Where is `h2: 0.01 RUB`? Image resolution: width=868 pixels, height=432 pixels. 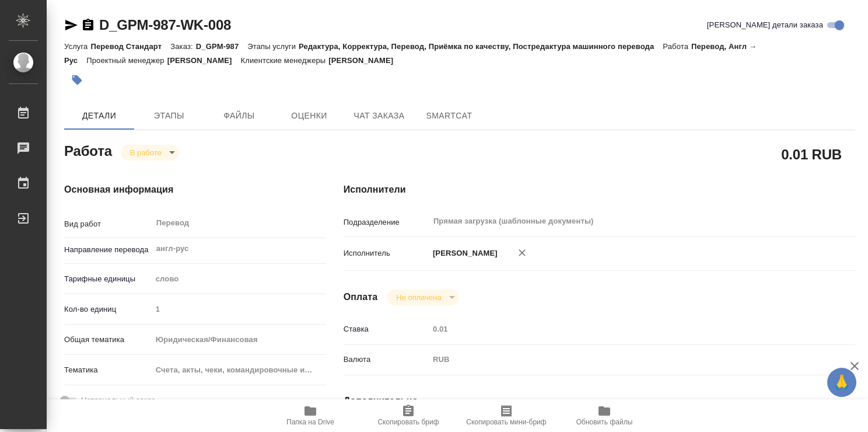
h2: 0.01 RUB is located at coordinates (811, 154).